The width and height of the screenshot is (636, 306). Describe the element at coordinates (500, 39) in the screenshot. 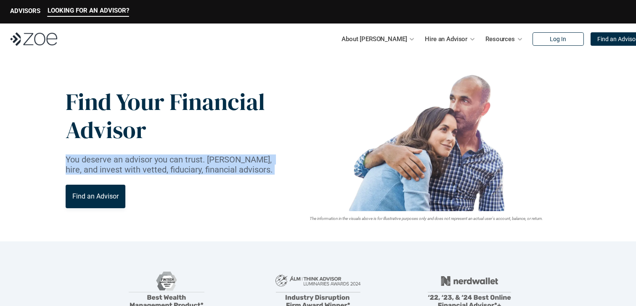

I see `p: Resources` at that location.